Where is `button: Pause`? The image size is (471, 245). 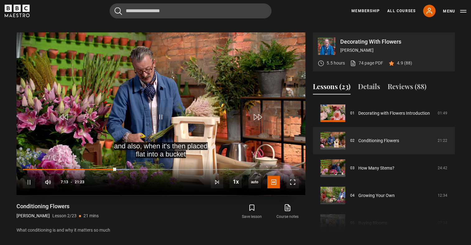
button: Pause is located at coordinates (29, 182).